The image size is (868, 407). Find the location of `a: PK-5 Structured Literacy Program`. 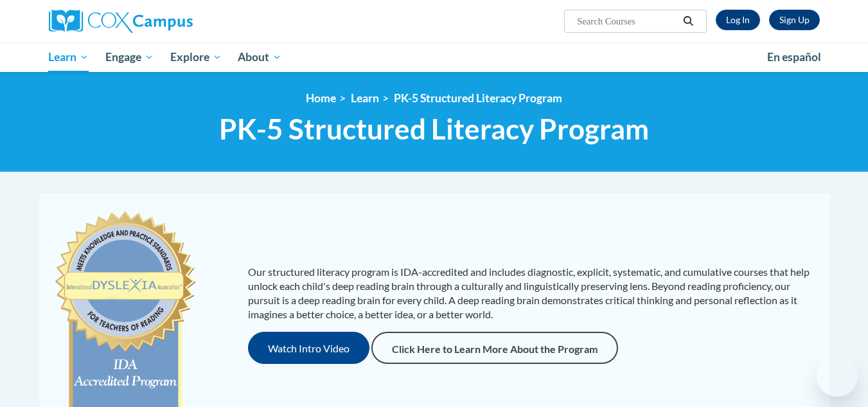

a: PK-5 Structured Literacy Program is located at coordinates (478, 98).